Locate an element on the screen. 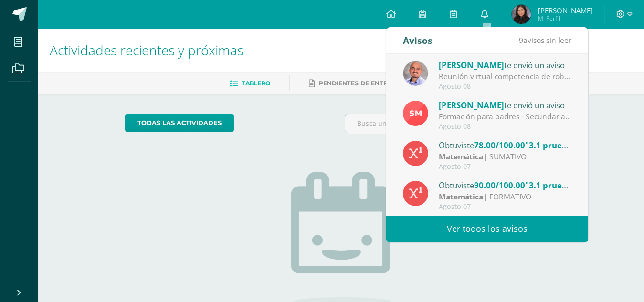 The width and height of the screenshot is (644, 302). span: Tablero is located at coordinates (256, 83).